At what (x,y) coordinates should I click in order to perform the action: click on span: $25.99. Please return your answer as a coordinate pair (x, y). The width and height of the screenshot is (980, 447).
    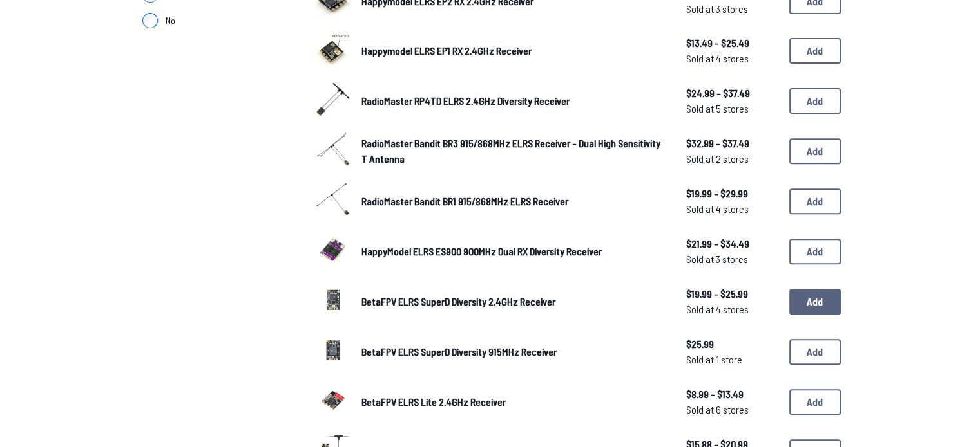
    Looking at the image, I should click on (733, 345).